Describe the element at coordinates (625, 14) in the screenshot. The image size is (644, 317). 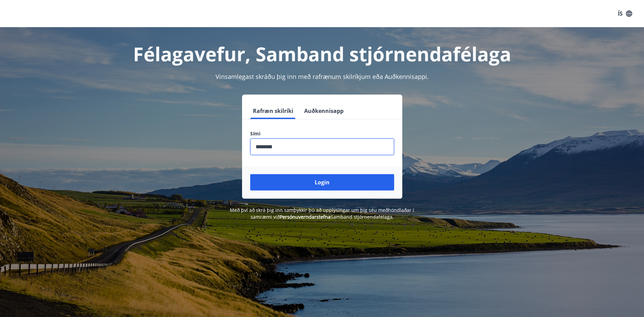
I see `button: ÍS` at that location.